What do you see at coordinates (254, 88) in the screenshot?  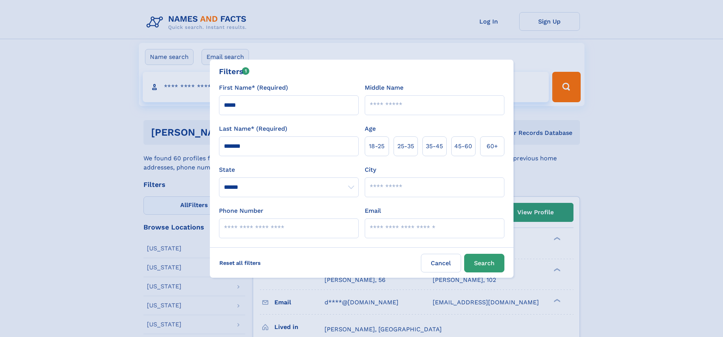 I see `label: First Name* (Required)` at bounding box center [254, 88].